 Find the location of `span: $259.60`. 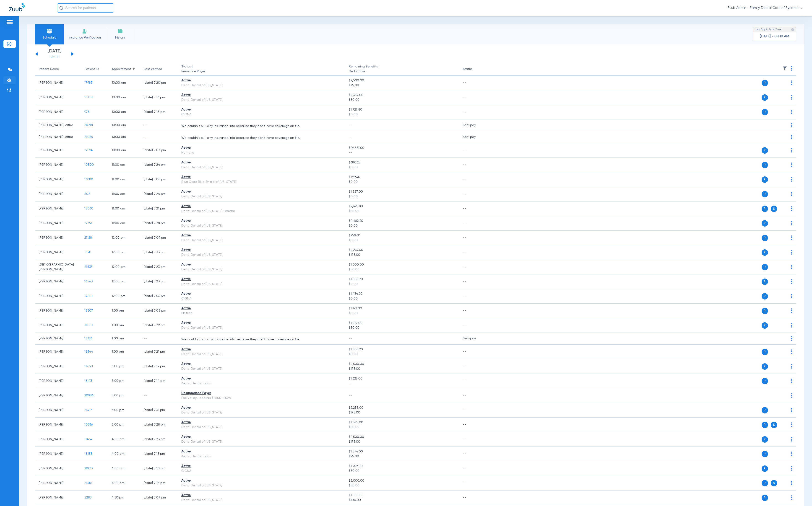

span: $259.60 is located at coordinates (402, 236).